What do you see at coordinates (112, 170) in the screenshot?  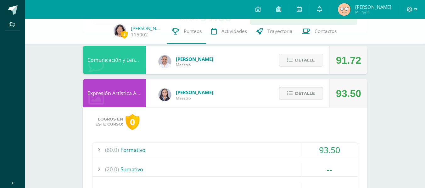 I see `span: (20.0)` at bounding box center [112, 170].